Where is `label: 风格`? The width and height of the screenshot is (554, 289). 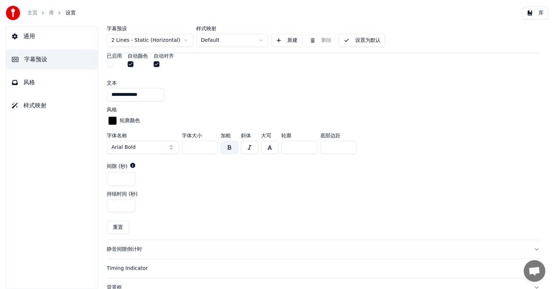
label: 风格 is located at coordinates (112, 110).